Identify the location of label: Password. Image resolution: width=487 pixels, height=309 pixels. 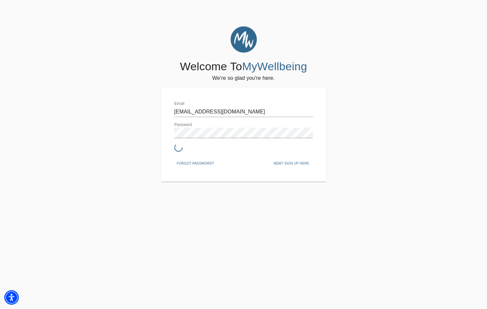
(183, 125).